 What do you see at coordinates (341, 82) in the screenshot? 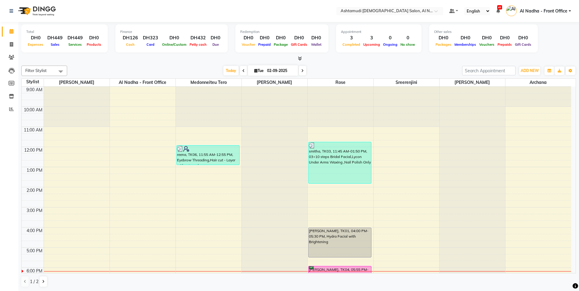
I see `span: Rose` at bounding box center [341, 82].